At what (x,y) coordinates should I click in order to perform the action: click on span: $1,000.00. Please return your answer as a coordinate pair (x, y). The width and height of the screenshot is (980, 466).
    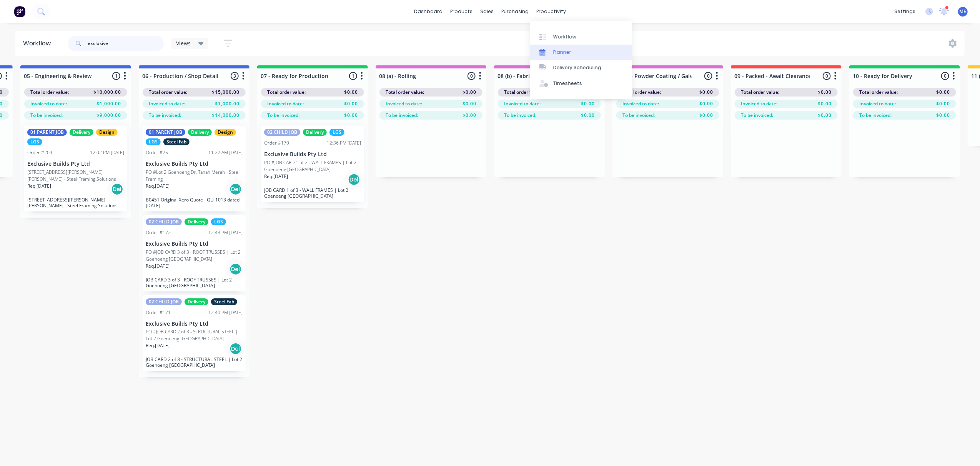
    Looking at the image, I should click on (227, 104).